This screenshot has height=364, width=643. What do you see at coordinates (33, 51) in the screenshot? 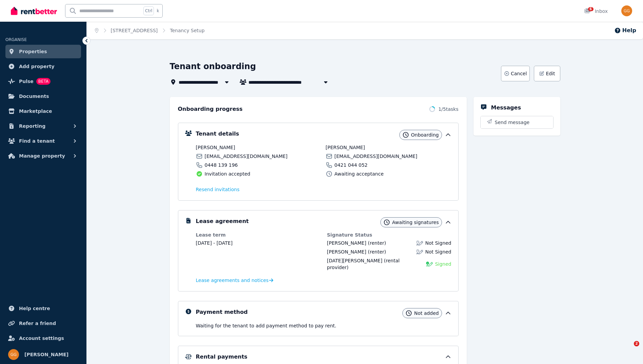
I see `span: Properties` at bounding box center [33, 51].